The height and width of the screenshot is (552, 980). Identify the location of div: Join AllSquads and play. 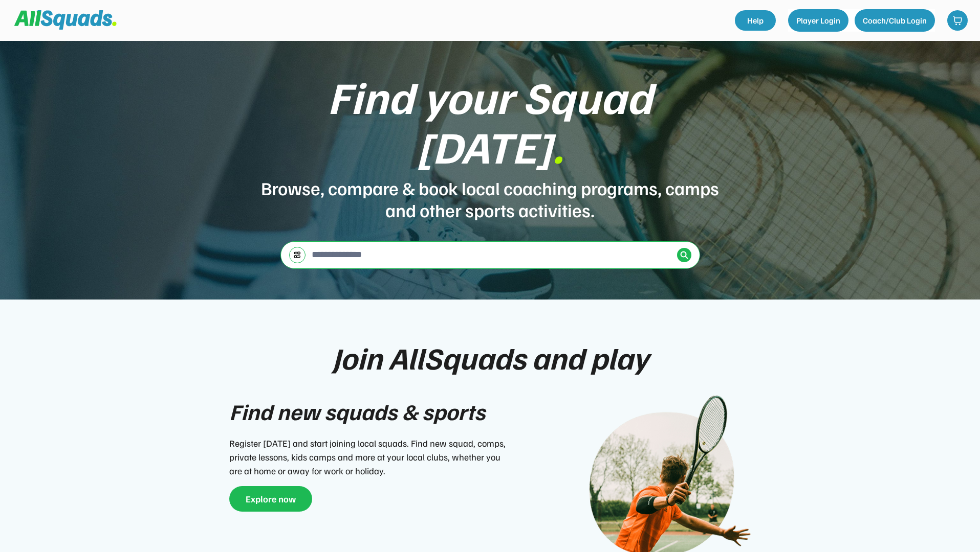
(490, 357).